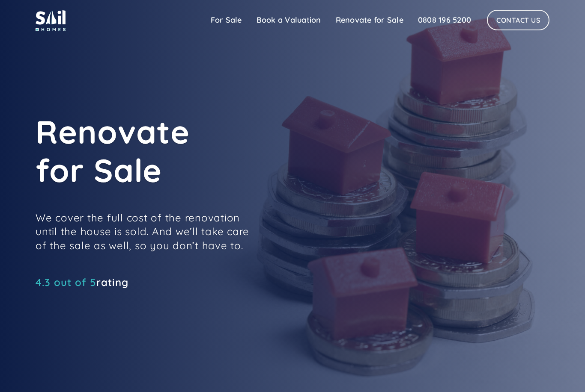  I want to click on a: Renovate for Sale, so click(369, 20).